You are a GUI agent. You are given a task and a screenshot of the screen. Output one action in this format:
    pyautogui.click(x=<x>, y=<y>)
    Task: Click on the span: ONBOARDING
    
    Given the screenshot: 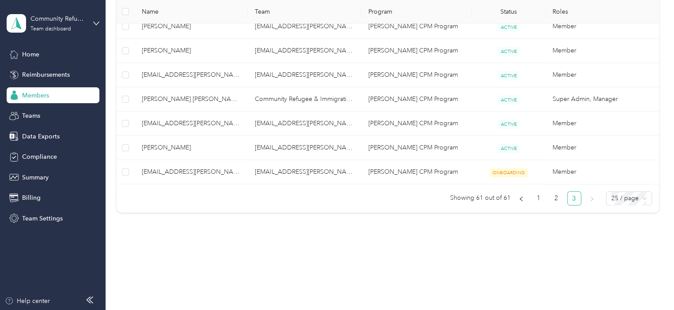 What is the action you would take?
    pyautogui.click(x=508, y=173)
    